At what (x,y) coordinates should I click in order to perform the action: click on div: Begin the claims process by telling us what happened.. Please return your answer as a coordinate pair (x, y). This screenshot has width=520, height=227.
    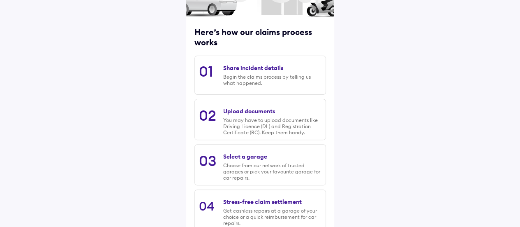
    Looking at the image, I should click on (272, 80).